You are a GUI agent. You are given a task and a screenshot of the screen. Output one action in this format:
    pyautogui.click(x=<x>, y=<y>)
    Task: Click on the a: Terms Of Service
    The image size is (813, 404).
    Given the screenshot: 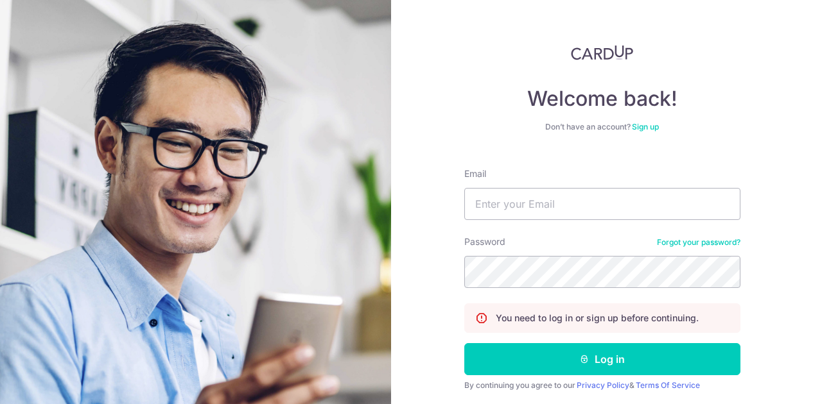 What is the action you would take?
    pyautogui.click(x=668, y=385)
    